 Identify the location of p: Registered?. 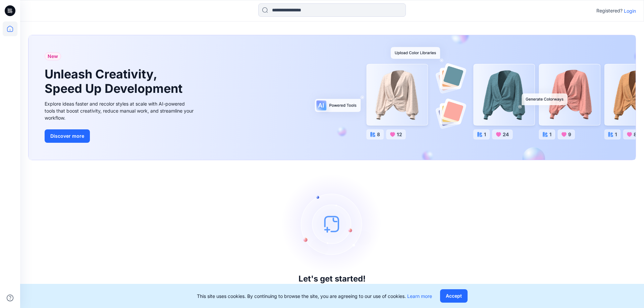
(610, 11).